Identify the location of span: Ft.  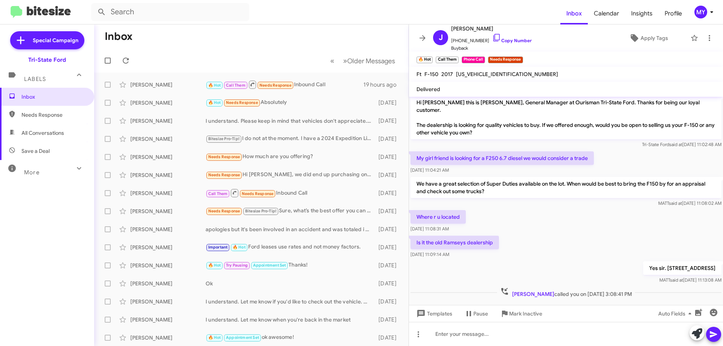
(418, 74).